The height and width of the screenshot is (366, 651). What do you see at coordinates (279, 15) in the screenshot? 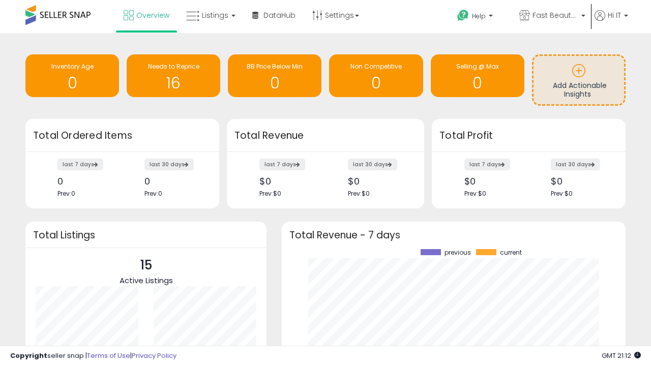
I see `span: DataHub` at bounding box center [279, 15].